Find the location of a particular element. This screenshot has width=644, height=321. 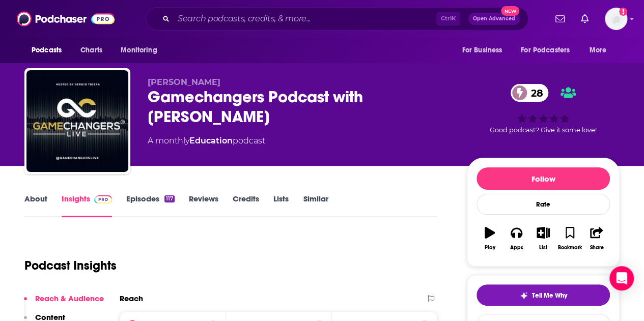

a: About is located at coordinates (36, 205).